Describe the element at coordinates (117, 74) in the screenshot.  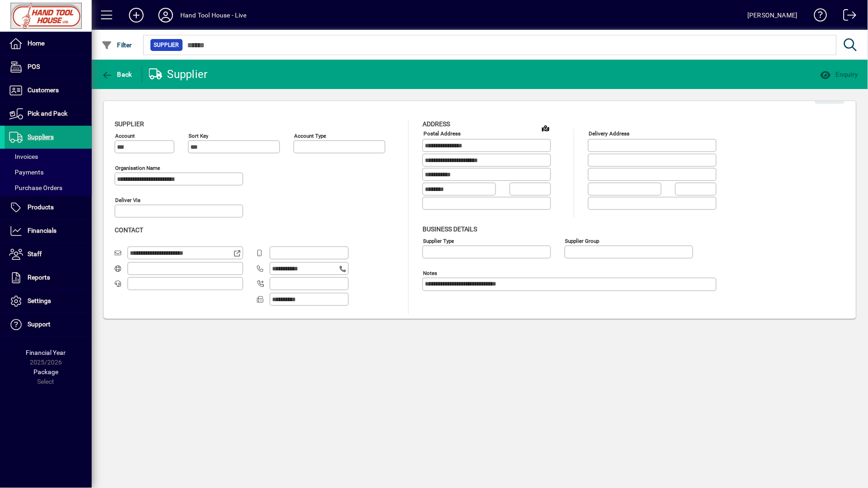
I see `button: Back` at that location.